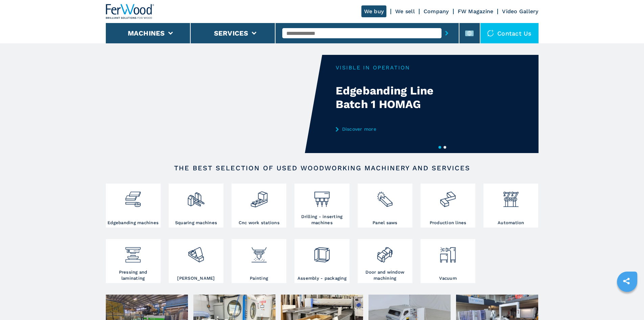 Image resolution: width=644 pixels, height=320 pixels. What do you see at coordinates (448, 278) in the screenshot?
I see `h3: Vacuum` at bounding box center [448, 278].